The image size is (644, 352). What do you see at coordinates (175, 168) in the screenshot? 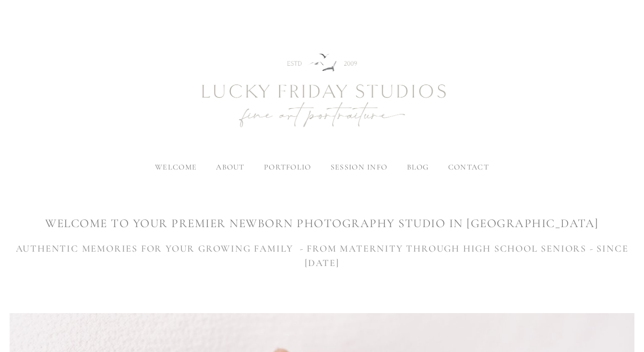
I see `span: welcome` at bounding box center [175, 168].